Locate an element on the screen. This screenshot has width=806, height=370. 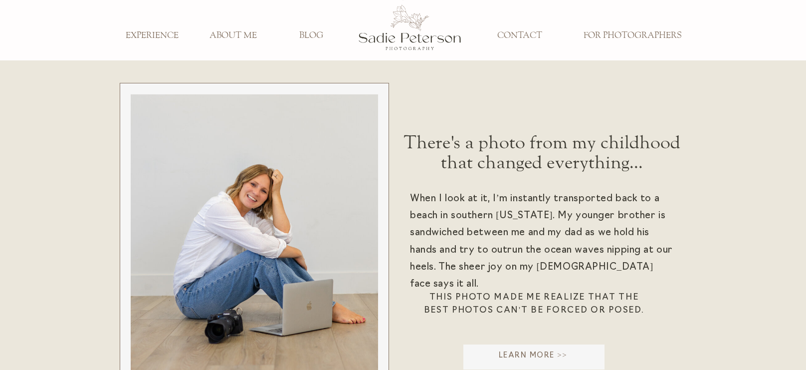
h2: There's a photo from my childhood that changed everything... is located at coordinates (542, 156).